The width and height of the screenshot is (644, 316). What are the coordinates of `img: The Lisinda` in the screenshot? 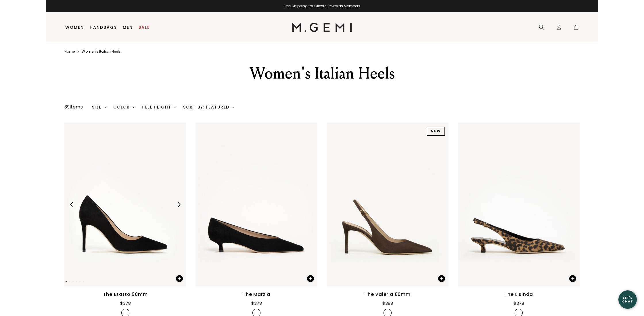 It's located at (519, 204).